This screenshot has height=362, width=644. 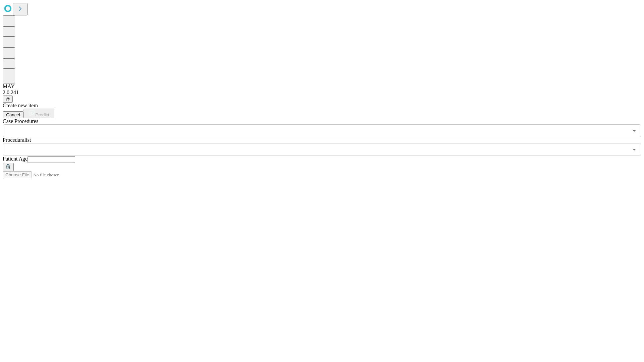 I want to click on span: Patient Age, so click(x=15, y=159).